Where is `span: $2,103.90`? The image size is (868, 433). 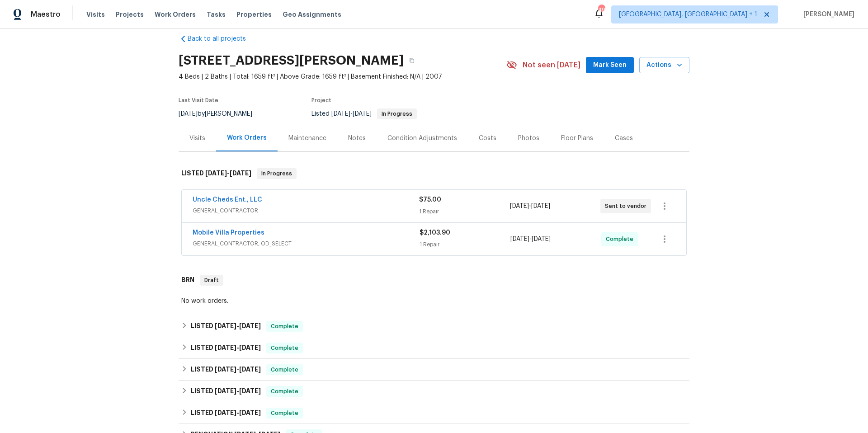
span: $2,103.90 is located at coordinates (434, 233).